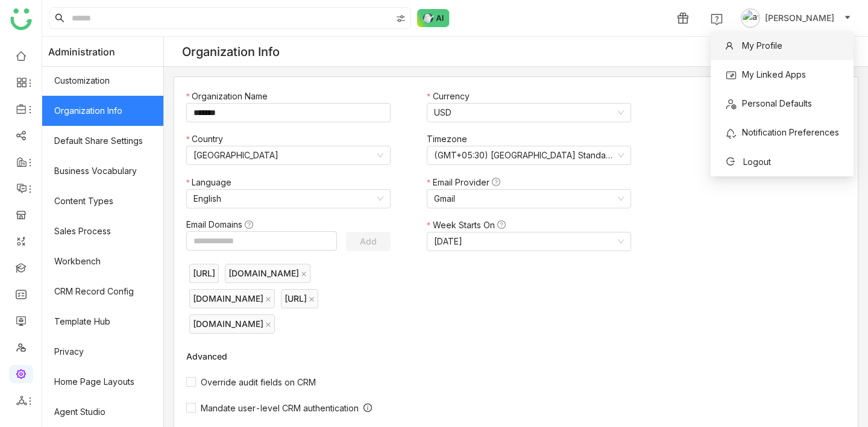  Describe the element at coordinates (731, 134) in the screenshot. I see `img: notification_preferences.svg` at that location.